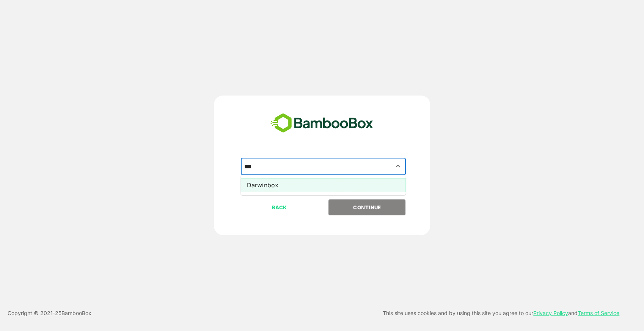 The image size is (644, 331). What do you see at coordinates (599, 313) in the screenshot?
I see `a: Terms of Service` at bounding box center [599, 313].